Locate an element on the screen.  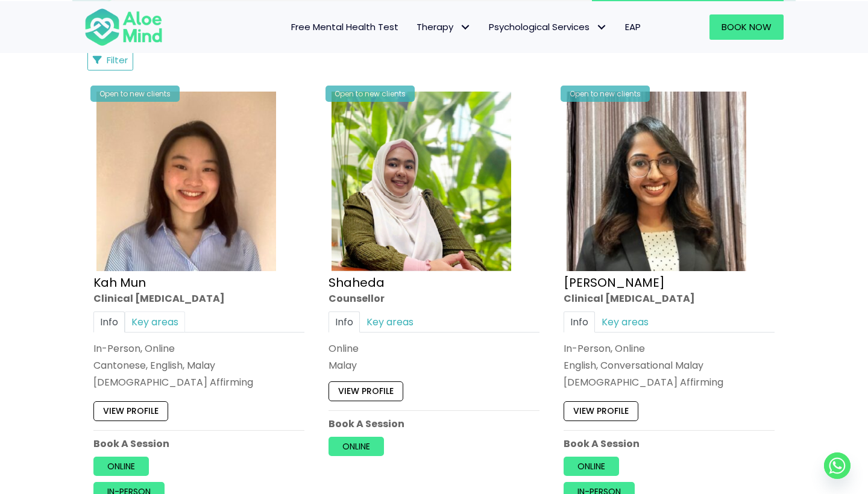
span: EAP is located at coordinates (633, 26).